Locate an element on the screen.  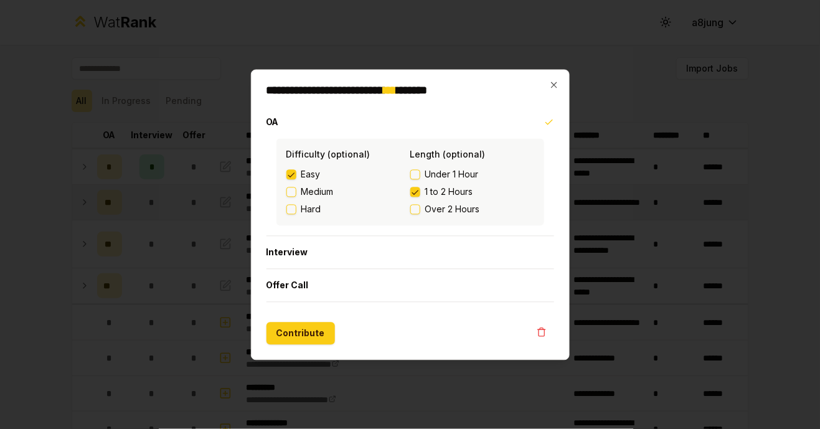
button: Interview is located at coordinates (410, 252).